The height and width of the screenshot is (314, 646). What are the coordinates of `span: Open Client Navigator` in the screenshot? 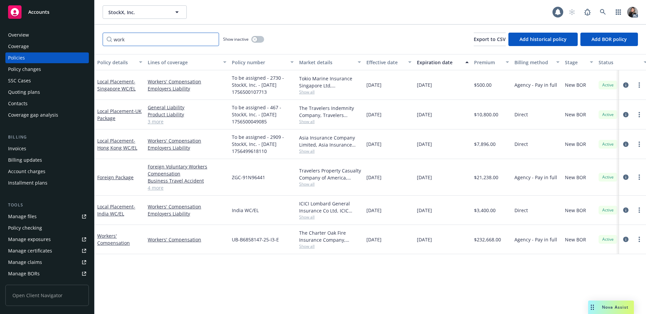 It's located at (47, 296).